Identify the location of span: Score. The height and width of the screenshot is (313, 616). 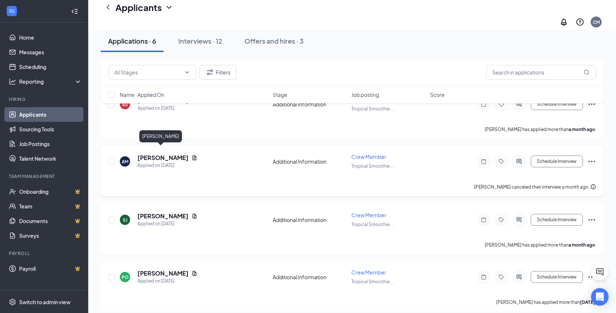
(437, 95).